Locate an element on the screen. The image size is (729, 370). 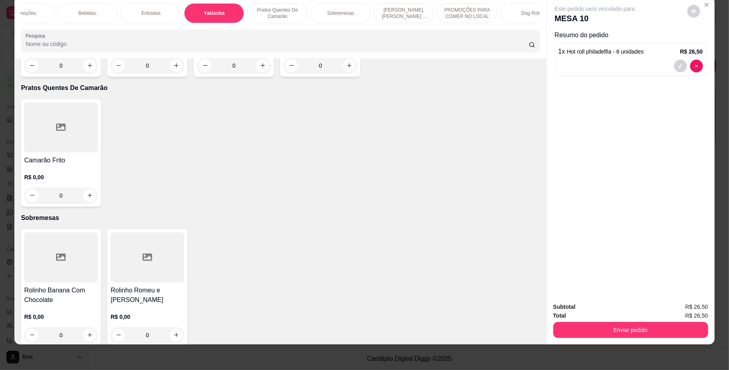
p: MESA 10 is located at coordinates (595, 18).